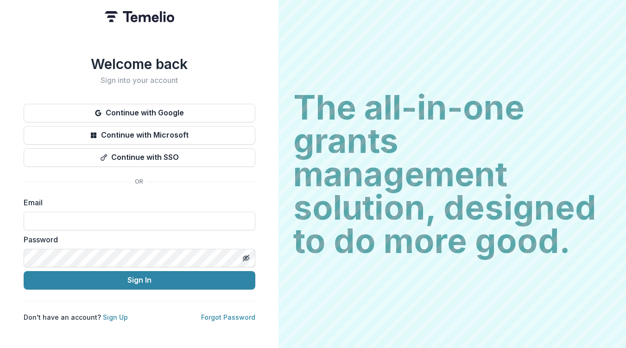  Describe the element at coordinates (115, 317) in the screenshot. I see `a: Sign Up` at that location.